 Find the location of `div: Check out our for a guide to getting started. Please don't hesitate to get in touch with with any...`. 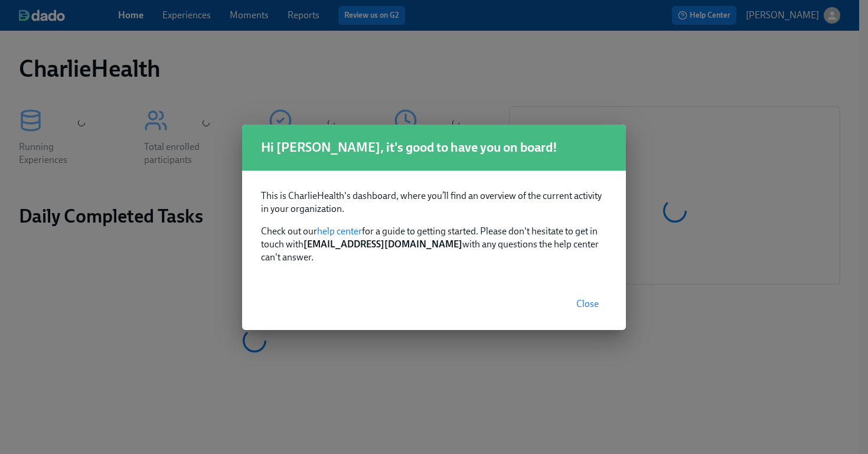

div: Check out our for a guide to getting started. Please don't hesitate to get in touch with with any... is located at coordinates (434, 224).